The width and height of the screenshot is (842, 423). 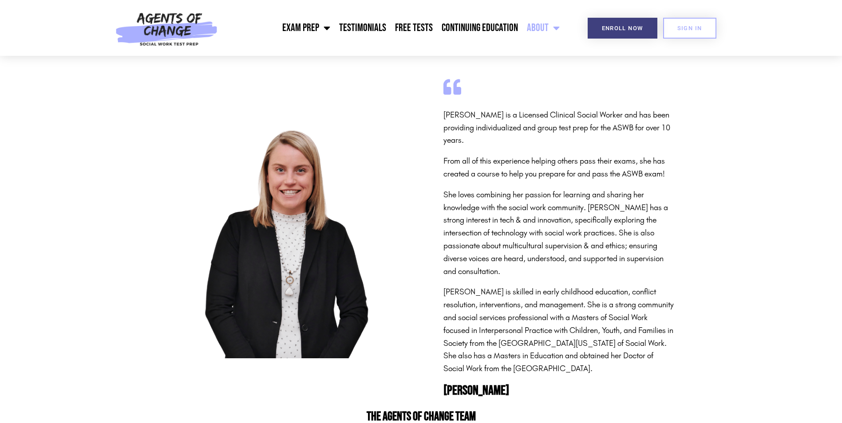 I want to click on a: About, so click(x=543, y=28).